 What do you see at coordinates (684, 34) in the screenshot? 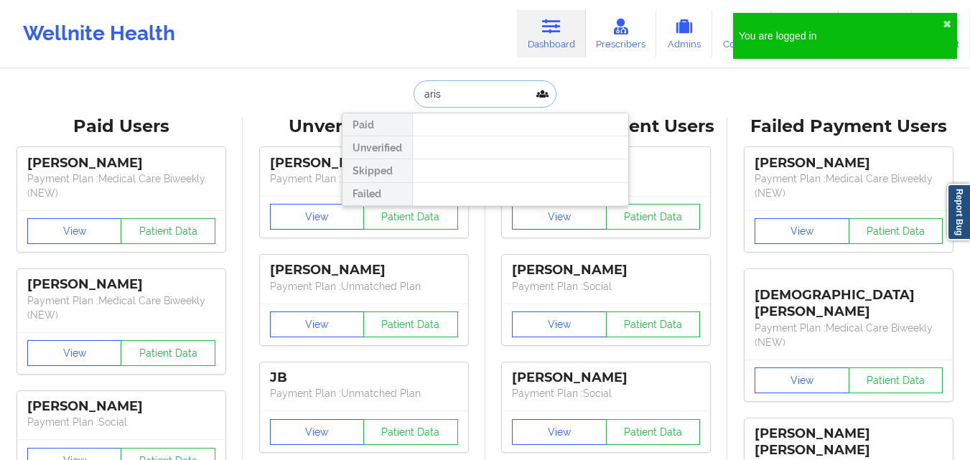
I see `a: Admins` at bounding box center [684, 34].